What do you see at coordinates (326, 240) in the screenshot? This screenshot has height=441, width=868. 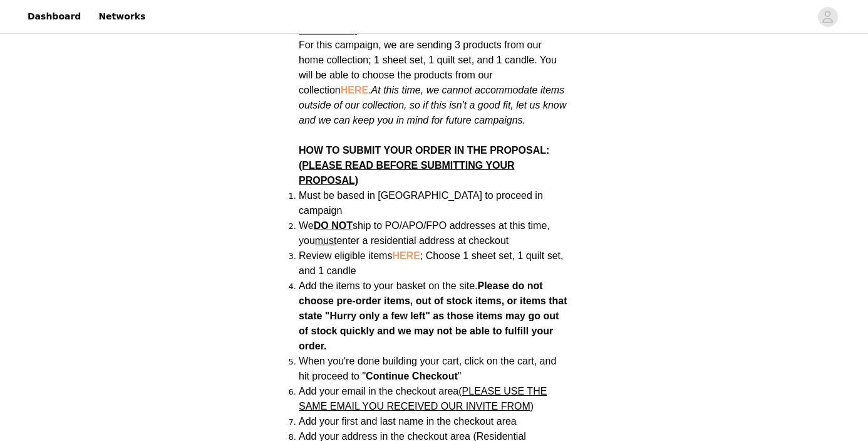 I see `span: must` at bounding box center [326, 240].